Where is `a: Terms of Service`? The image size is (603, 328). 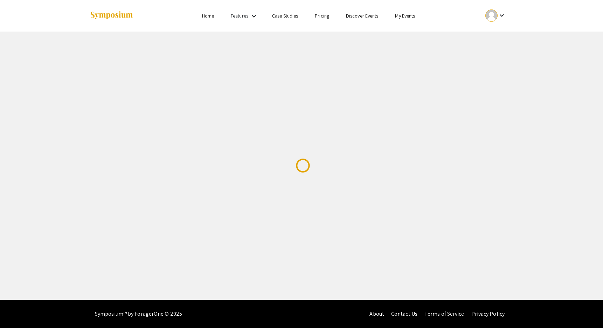
a: Terms of Service is located at coordinates (445, 313).